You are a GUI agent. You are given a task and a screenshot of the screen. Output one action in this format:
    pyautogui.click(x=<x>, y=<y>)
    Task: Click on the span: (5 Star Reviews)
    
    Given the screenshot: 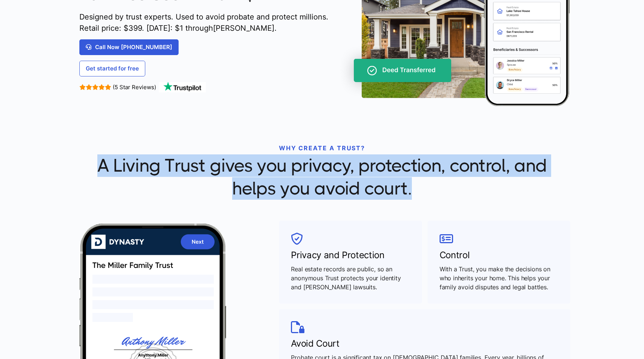 What is the action you would take?
    pyautogui.click(x=134, y=87)
    